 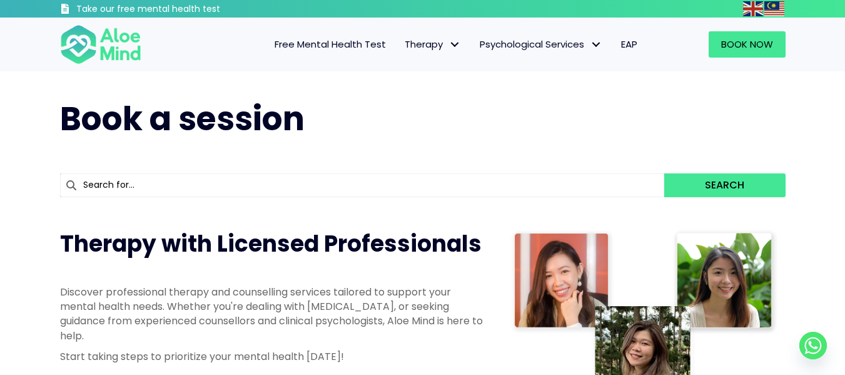 I want to click on a: EAP, so click(x=629, y=44).